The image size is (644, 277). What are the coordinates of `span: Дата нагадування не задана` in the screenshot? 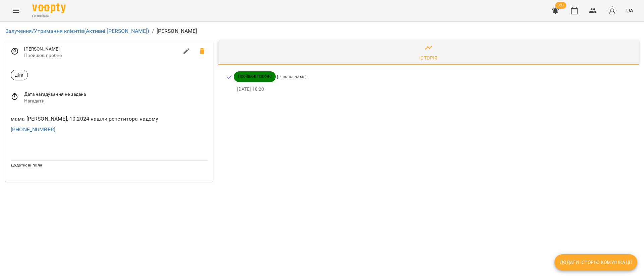 It's located at (116, 94).